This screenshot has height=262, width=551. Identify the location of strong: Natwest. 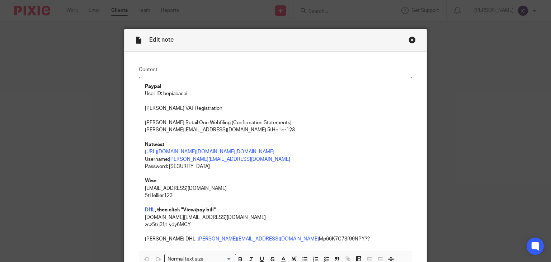
(155, 145).